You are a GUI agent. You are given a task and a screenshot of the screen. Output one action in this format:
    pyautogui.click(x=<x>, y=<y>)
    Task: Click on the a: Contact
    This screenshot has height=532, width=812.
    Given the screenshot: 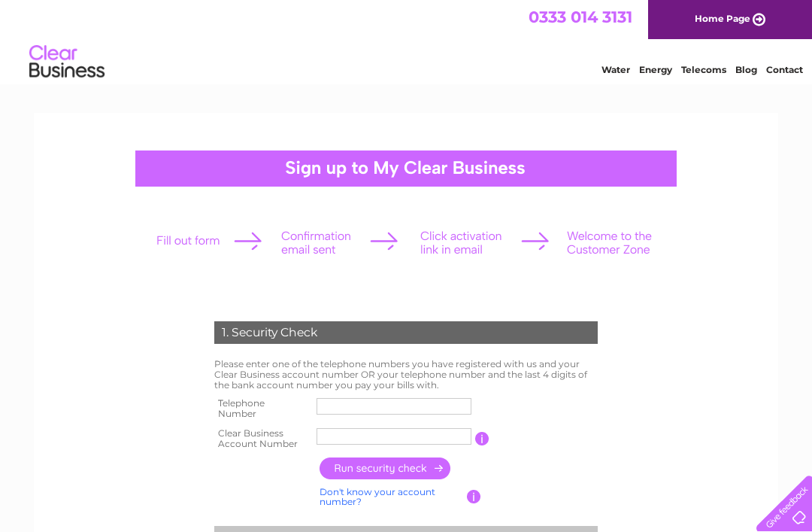 What is the action you would take?
    pyautogui.click(x=784, y=69)
    